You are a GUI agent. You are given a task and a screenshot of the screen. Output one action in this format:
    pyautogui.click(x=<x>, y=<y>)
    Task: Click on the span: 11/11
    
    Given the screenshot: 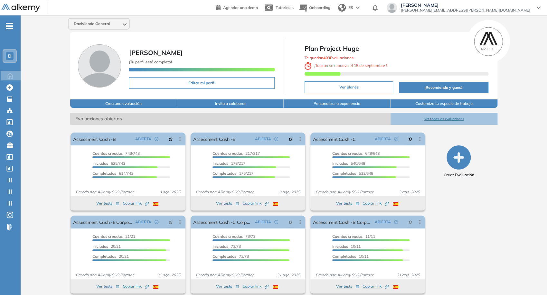 What is the action you would take?
    pyautogui.click(x=353, y=236)
    